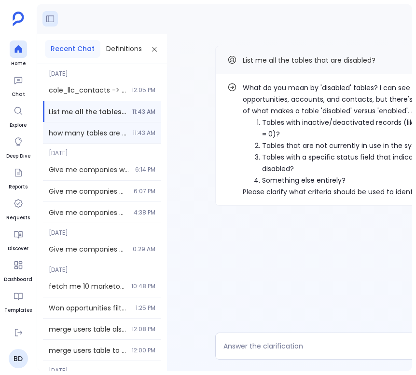 The height and width of the screenshot is (375, 416). Describe the element at coordinates (18, 311) in the screenshot. I see `span: Templates` at that location.